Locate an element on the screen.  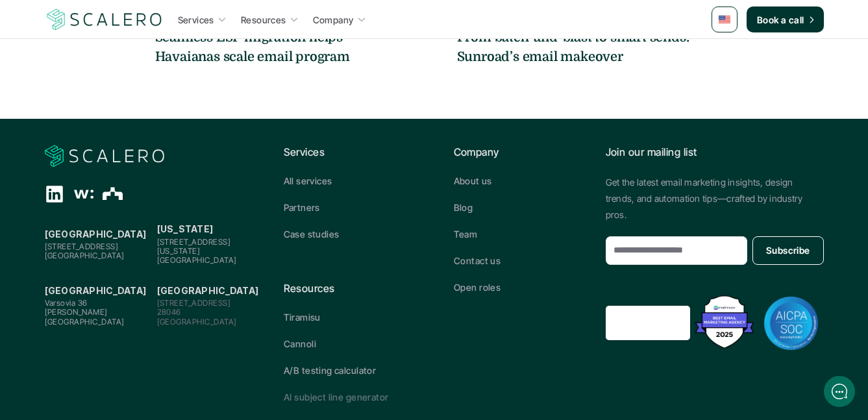
img: Best Email Marketing Agency 2025 - Recognized by Mailmodo is located at coordinates (725, 321).